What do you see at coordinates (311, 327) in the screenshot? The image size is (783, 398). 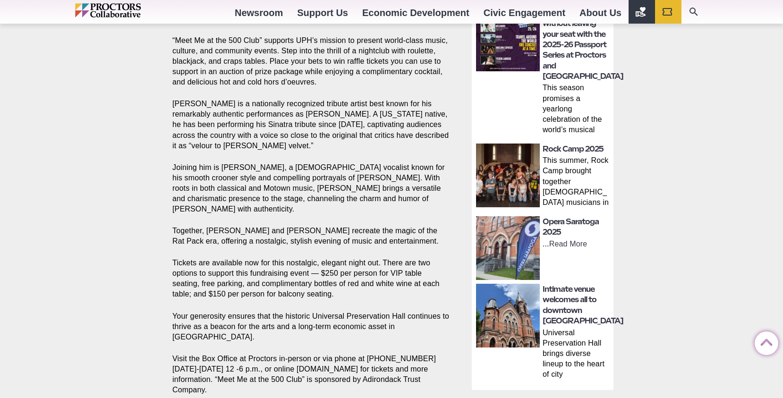 I see `p: Your generosity ensures that the historic Universal Preservation Hall continues to thrive as a be...` at bounding box center [311, 327].